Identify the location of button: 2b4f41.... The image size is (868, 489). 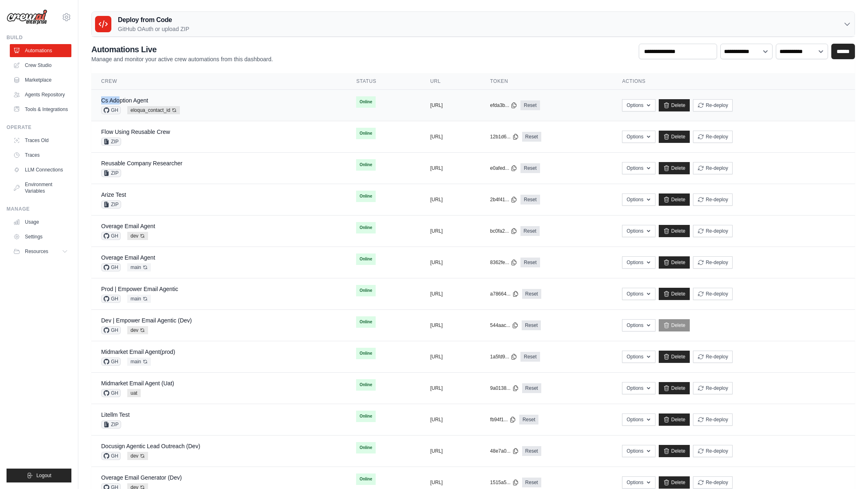
(504, 199).